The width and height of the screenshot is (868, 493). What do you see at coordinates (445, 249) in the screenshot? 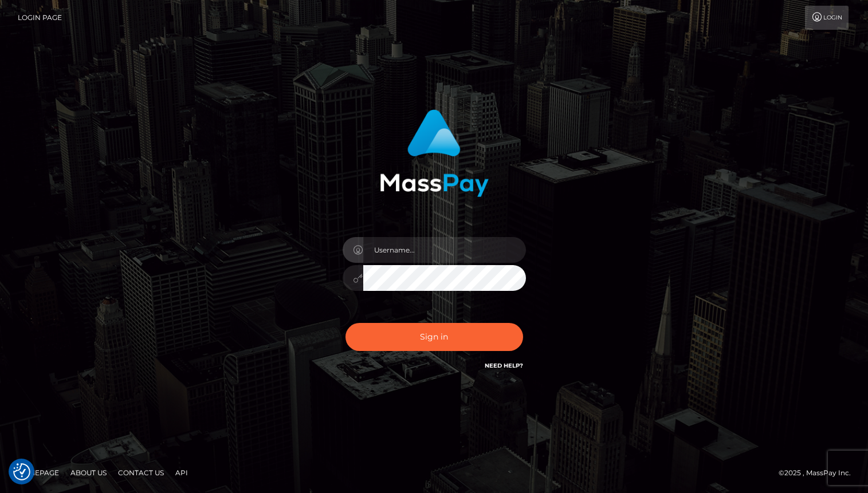
I see `input: Username...` at bounding box center [445, 249].